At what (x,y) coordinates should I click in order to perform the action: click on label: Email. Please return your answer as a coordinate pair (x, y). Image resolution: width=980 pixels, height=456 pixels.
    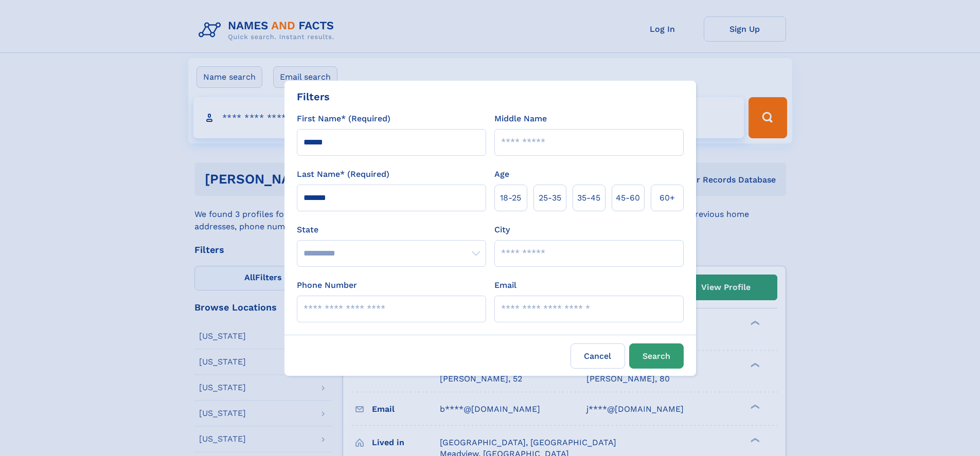
    Looking at the image, I should click on (505, 286).